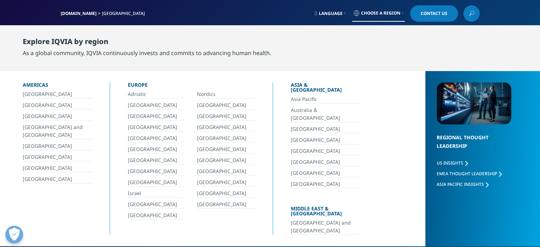  Describe the element at coordinates (156, 193) in the screenshot. I see `a: Israel` at that location.